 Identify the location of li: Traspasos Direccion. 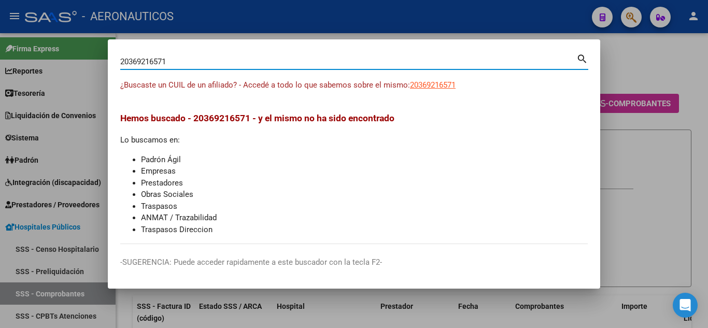
(365, 230).